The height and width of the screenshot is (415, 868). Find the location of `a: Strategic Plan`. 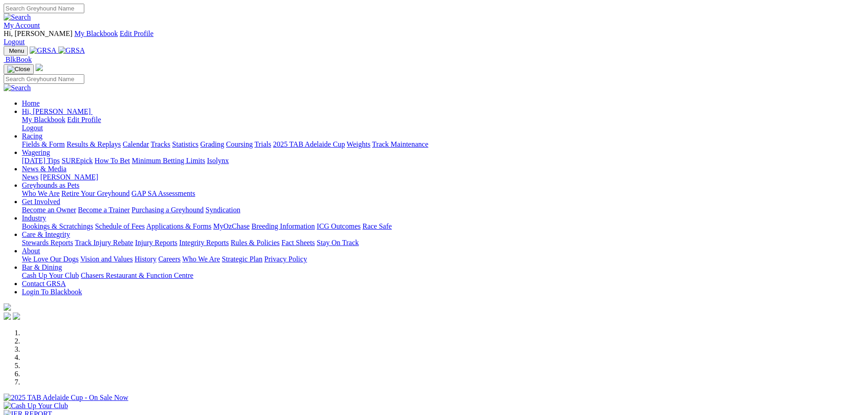

a: Strategic Plan is located at coordinates (242, 259).